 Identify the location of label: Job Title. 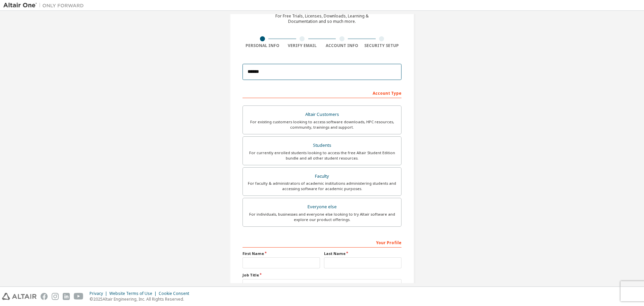
(322, 275).